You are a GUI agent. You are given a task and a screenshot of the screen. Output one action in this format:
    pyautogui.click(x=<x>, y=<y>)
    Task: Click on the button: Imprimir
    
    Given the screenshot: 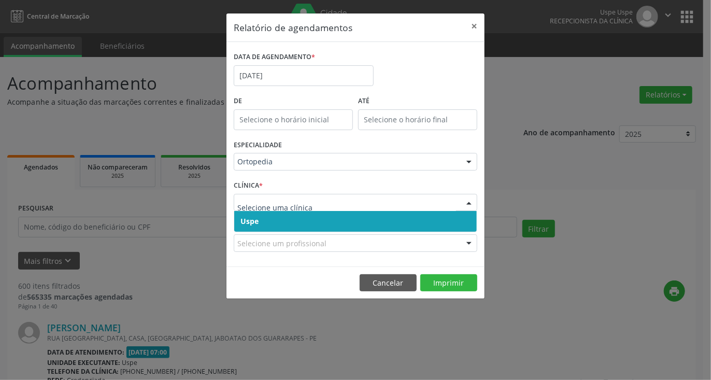 What is the action you would take?
    pyautogui.click(x=449, y=283)
    